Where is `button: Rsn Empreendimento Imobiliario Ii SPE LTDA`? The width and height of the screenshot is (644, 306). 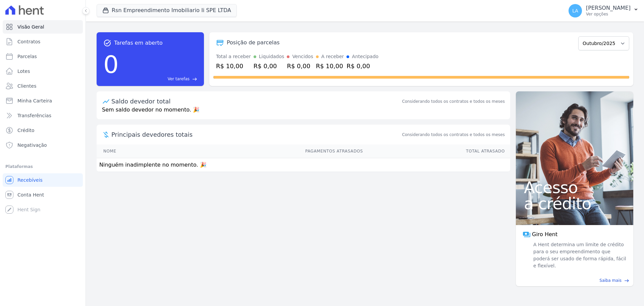 button: Rsn Empreendimento Imobiliario Ii SPE LTDA is located at coordinates (167, 11).